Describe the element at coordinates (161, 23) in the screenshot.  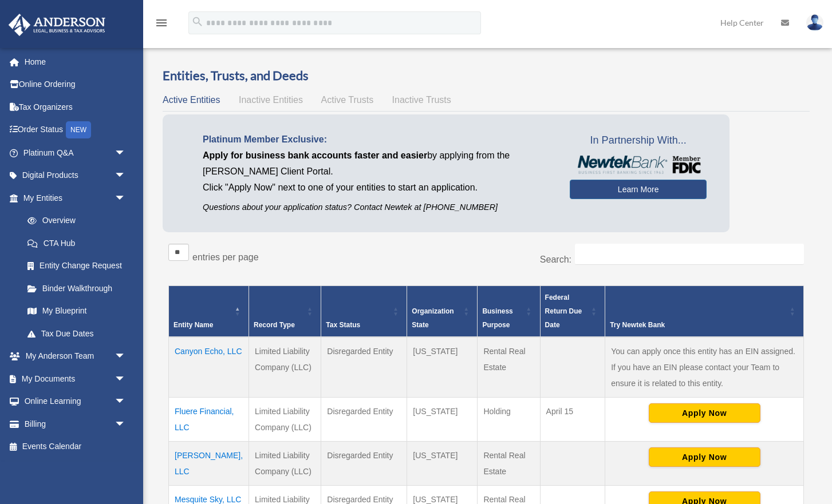
I see `i: menu` at that location.